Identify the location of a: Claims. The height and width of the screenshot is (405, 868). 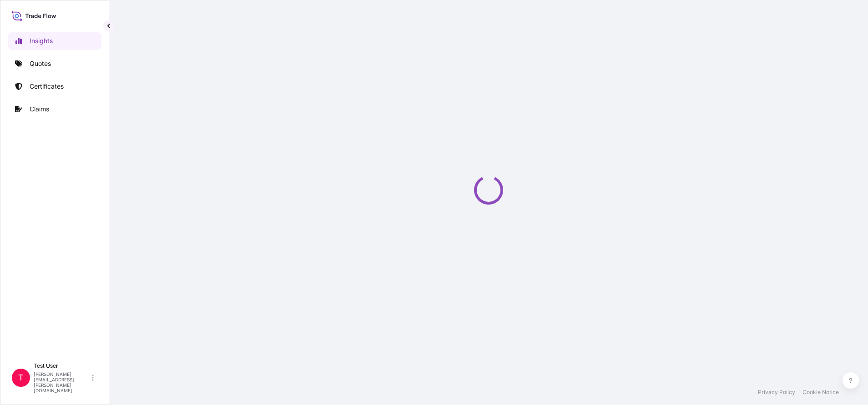
(55, 109).